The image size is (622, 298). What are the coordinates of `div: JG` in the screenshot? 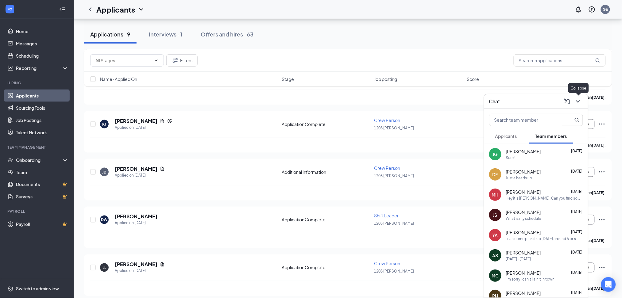 It's located at (495, 154).